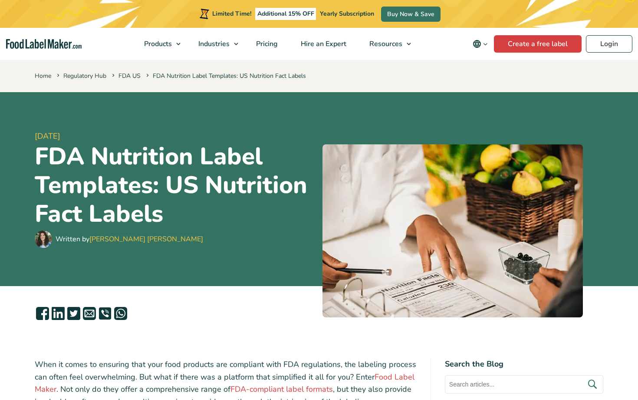 This screenshot has height=400, width=638. Describe the element at coordinates (129, 76) in the screenshot. I see `a: FDA US` at that location.